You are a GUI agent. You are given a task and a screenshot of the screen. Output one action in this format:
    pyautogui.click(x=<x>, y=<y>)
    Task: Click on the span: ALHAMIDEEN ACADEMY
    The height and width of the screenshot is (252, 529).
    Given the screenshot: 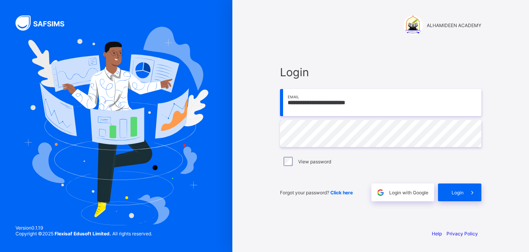 What is the action you would take?
    pyautogui.click(x=454, y=25)
    